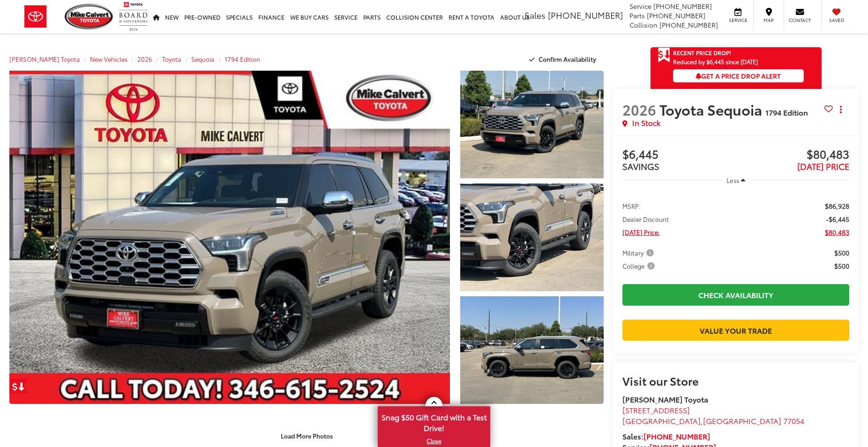  Describe the element at coordinates (702, 53) in the screenshot. I see `span: Recent Price Drop!` at that location.